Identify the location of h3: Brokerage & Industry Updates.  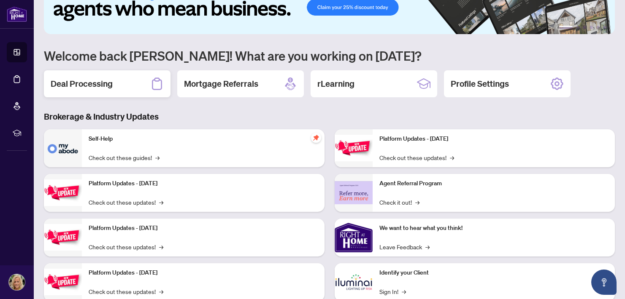
(329, 117).